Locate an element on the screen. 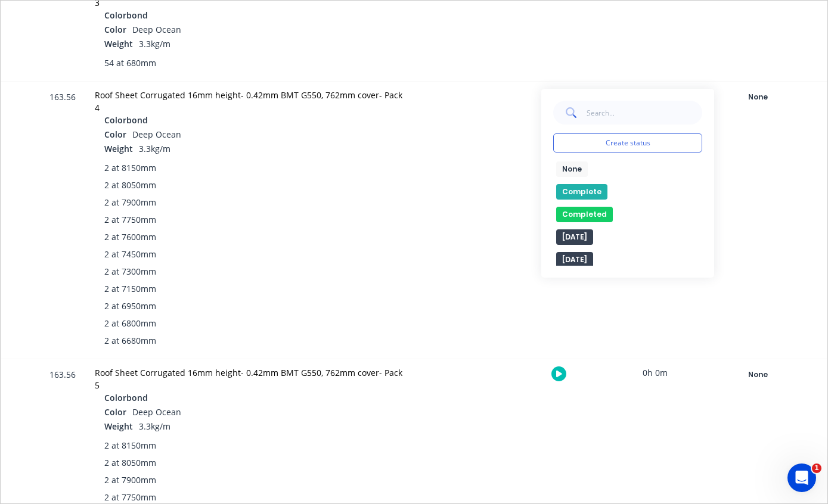 The width and height of the screenshot is (828, 504). button: Create status is located at coordinates (628, 143).